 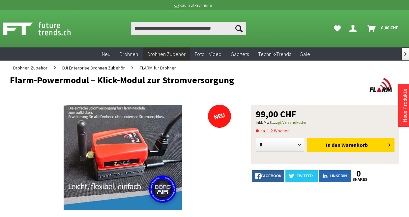 I want to click on span: FLARM für Drohnen, so click(x=158, y=68).